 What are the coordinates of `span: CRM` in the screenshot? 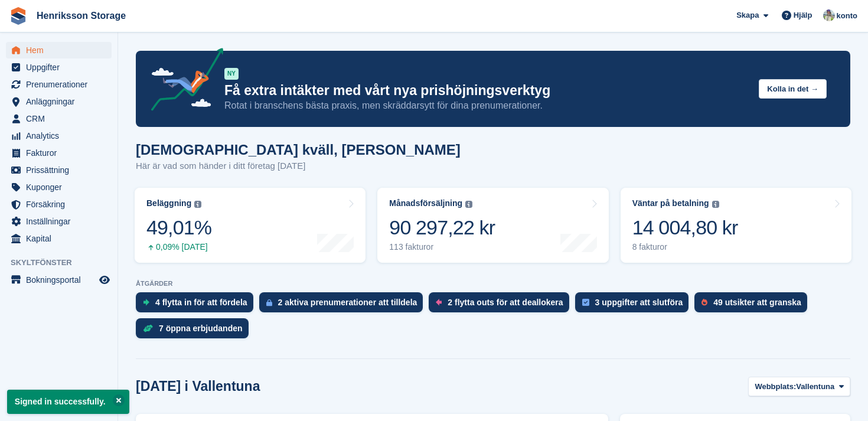 It's located at (61, 118).